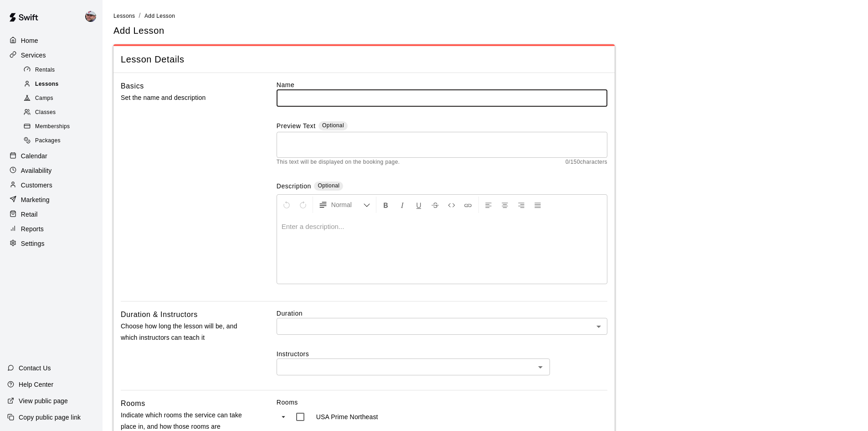 The image size is (868, 431). What do you see at coordinates (30, 40) in the screenshot?
I see `p: Home` at bounding box center [30, 40].